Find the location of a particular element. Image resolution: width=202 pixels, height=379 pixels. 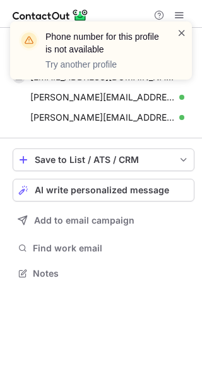

img: warning is located at coordinates (29, 40).